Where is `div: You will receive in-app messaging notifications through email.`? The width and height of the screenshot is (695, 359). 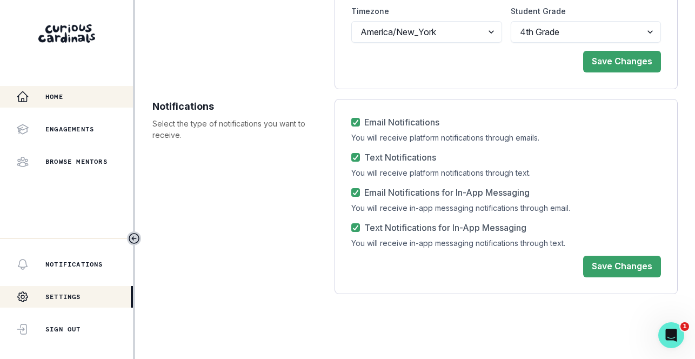
div: You will receive in-app messaging notifications through email. is located at coordinates (506, 208).